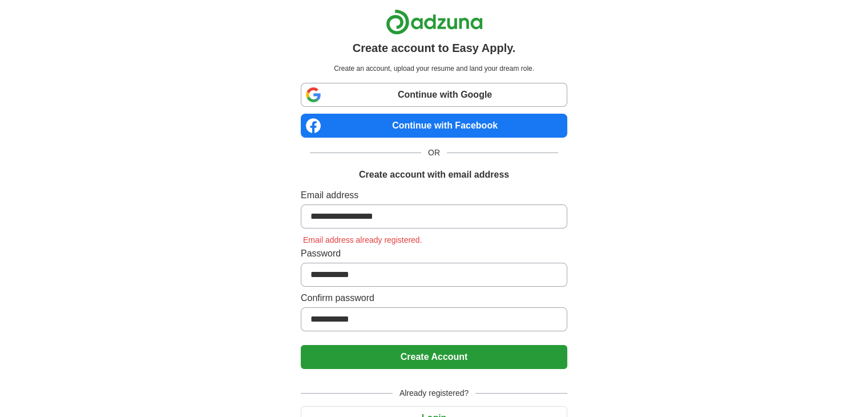  I want to click on img: Adzuna logo, so click(434, 22).